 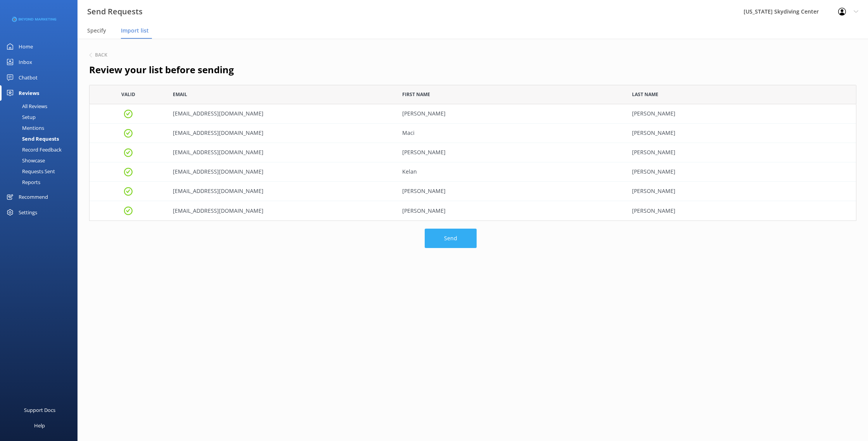 What do you see at coordinates (28, 77) in the screenshot?
I see `div: Chatbot` at bounding box center [28, 77].